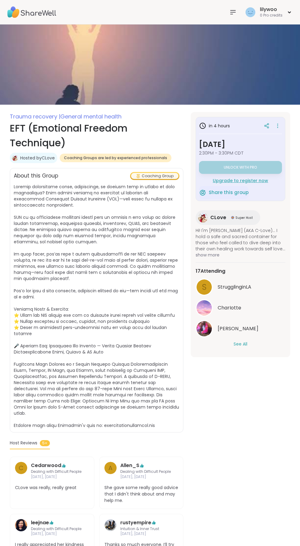 The width and height of the screenshot is (300, 546). Describe the element at coordinates (36, 176) in the screenshot. I see `h2: About this Group` at that location.